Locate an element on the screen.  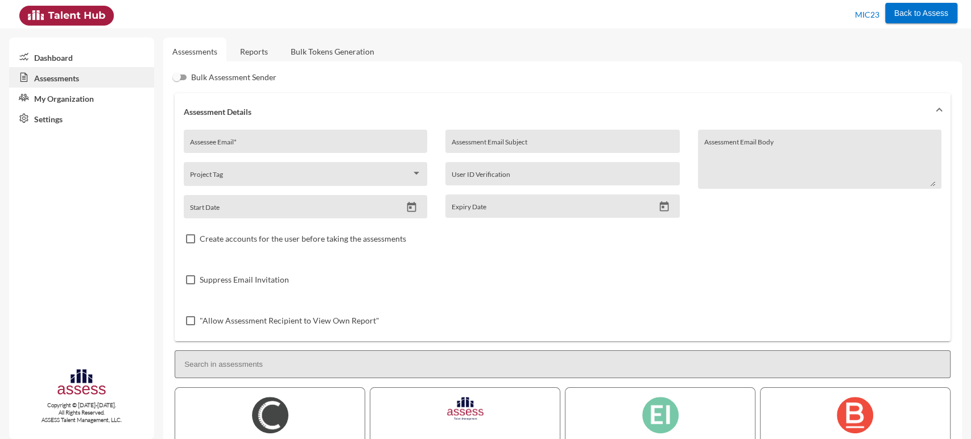
div: Assessment Details is located at coordinates (563, 235).